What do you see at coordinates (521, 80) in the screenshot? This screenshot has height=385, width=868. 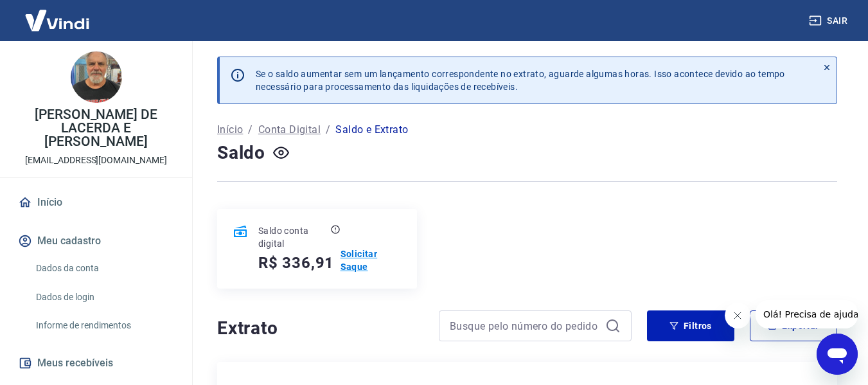 I see `p: Se o saldo aumentar sem um lançamento correspondente no extrato, aguarde algumas horas. Isso acon...` at bounding box center [521, 80].